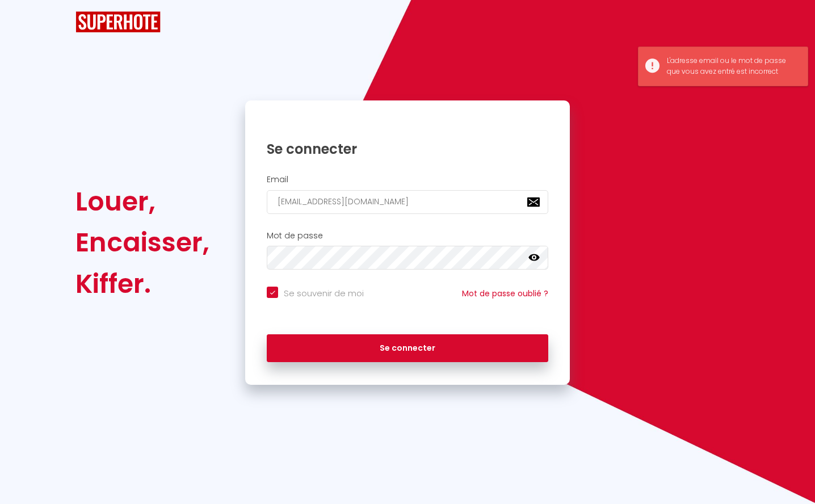 Image resolution: width=815 pixels, height=504 pixels. I want to click on div: Louer,, so click(143, 201).